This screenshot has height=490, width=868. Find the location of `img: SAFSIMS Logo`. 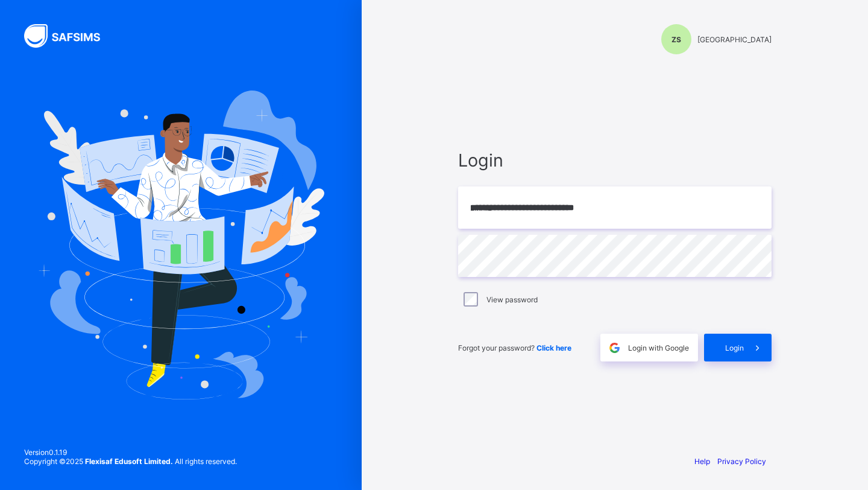

img: SAFSIMS Logo is located at coordinates (70, 35).